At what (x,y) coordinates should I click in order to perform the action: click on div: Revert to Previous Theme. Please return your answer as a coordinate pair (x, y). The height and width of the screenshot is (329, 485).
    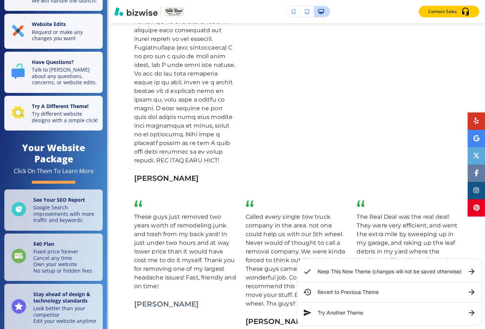
    Looking at the image, I should click on (389, 292).